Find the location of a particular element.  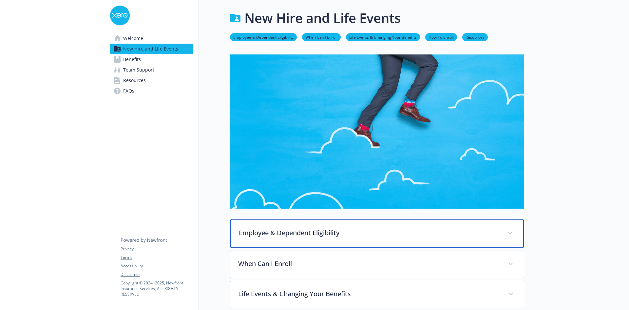

a: When Can I Enroll is located at coordinates (322, 37).